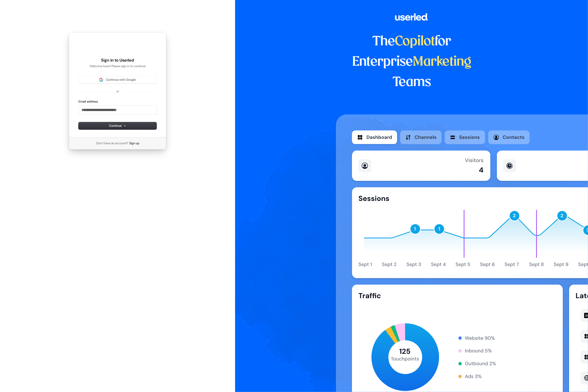 Image resolution: width=588 pixels, height=392 pixels. Describe the element at coordinates (117, 91) in the screenshot. I see `p: or` at that location.